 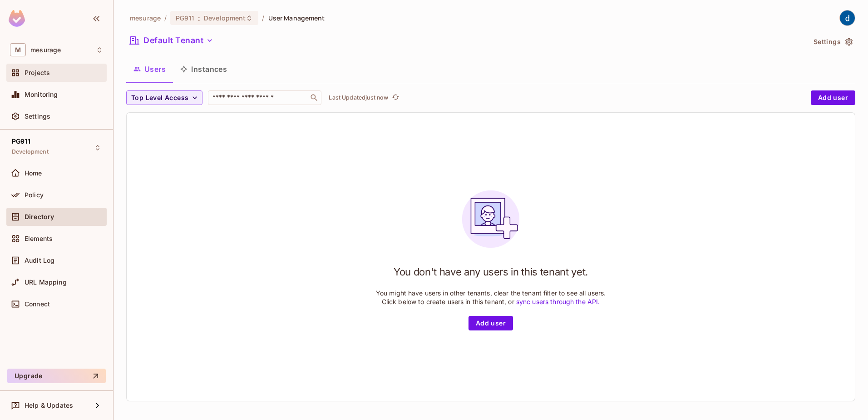 What do you see at coordinates (41, 94) in the screenshot?
I see `span: Monitoring` at bounding box center [41, 94].